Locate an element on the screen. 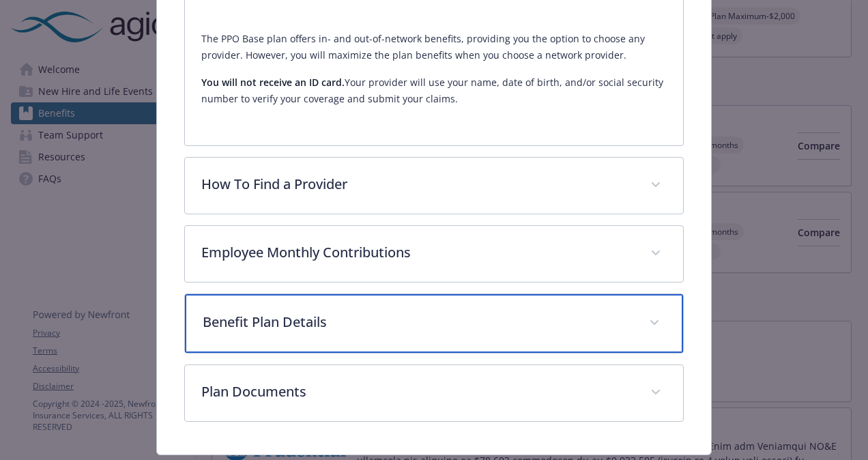  p: Your provider will use your name, date of birth, and/or social security number to verify your cov... is located at coordinates (434, 91).